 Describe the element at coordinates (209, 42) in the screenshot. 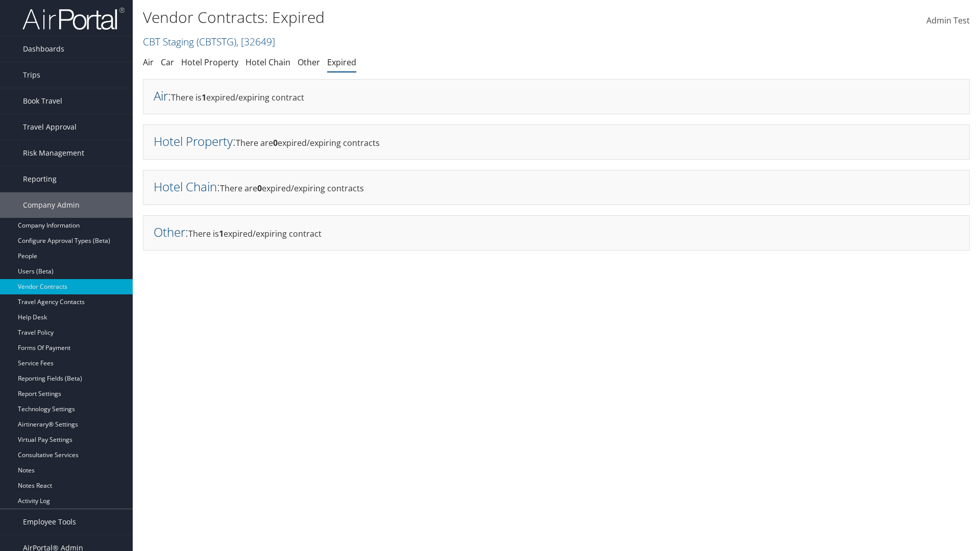

I see `a: CBT Staging` at that location.